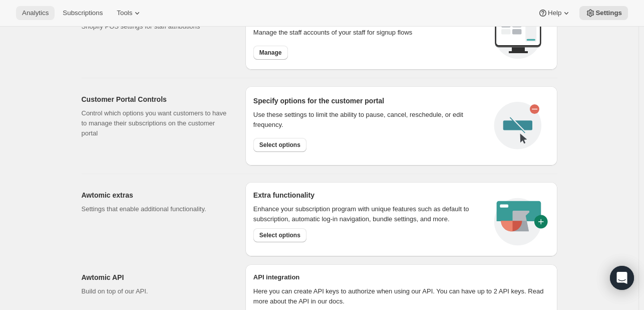  I want to click on h2: Awtomic extras, so click(155, 195).